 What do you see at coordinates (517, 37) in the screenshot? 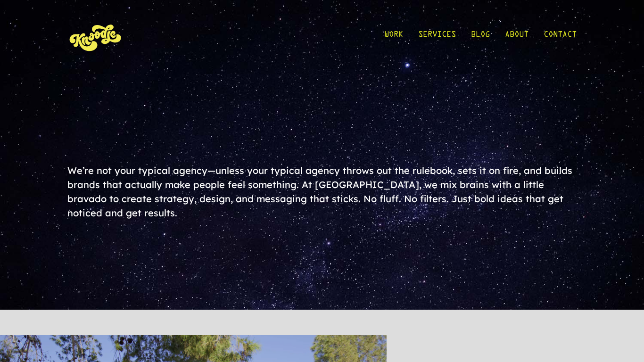
I see `a: About` at bounding box center [517, 37].